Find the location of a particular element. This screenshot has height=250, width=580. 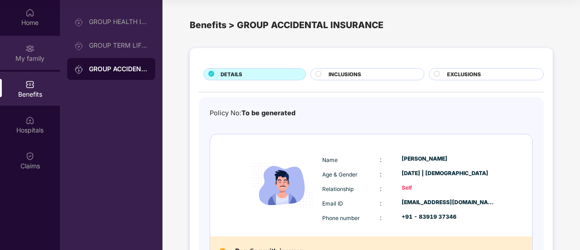

img: svg+xml;base64,PHN2ZyBpZD0iSG9tZSIgeG1sbnM9Imh0dHA6Ly93d3cudzMub3JnLzIwMDAvc3ZnIiB3aWR0aD0iMjAiIG... is located at coordinates (30, 13).